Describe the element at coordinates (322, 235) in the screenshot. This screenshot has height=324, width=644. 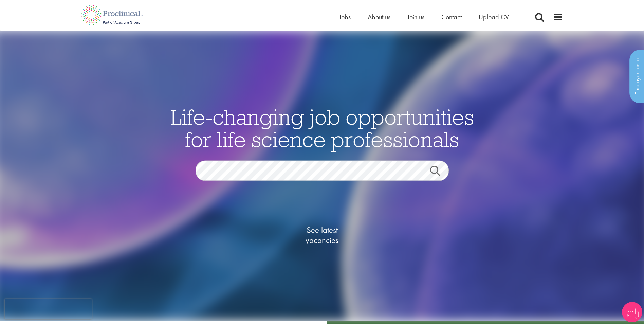
I see `a: See latestvacancies` at that location.